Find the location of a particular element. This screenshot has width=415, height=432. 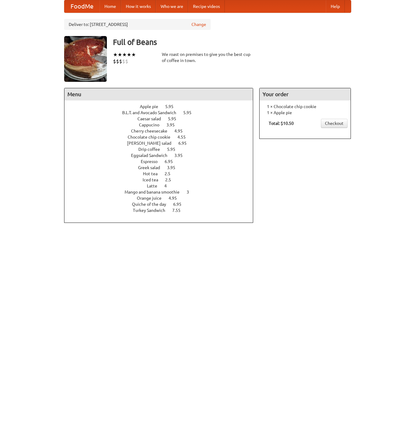

span: Espresso is located at coordinates (152, 162).